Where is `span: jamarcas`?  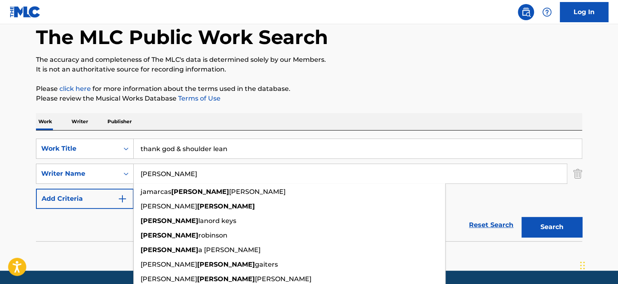 span: jamarcas is located at coordinates (156, 192).